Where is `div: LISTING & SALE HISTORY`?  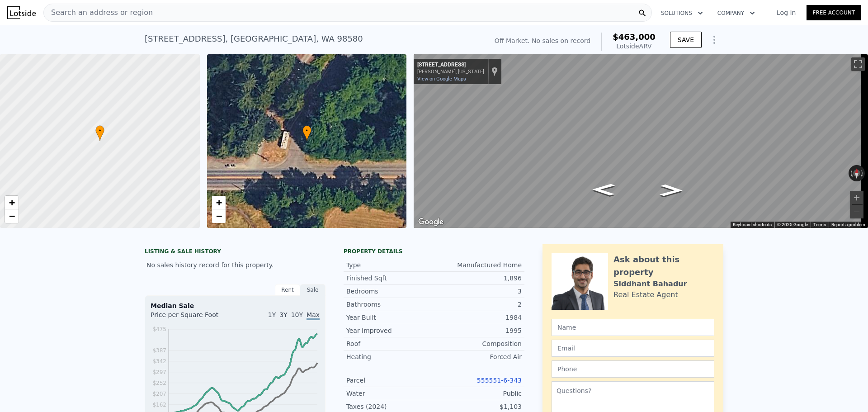 div: LISTING & SALE HISTORY is located at coordinates (235, 252).